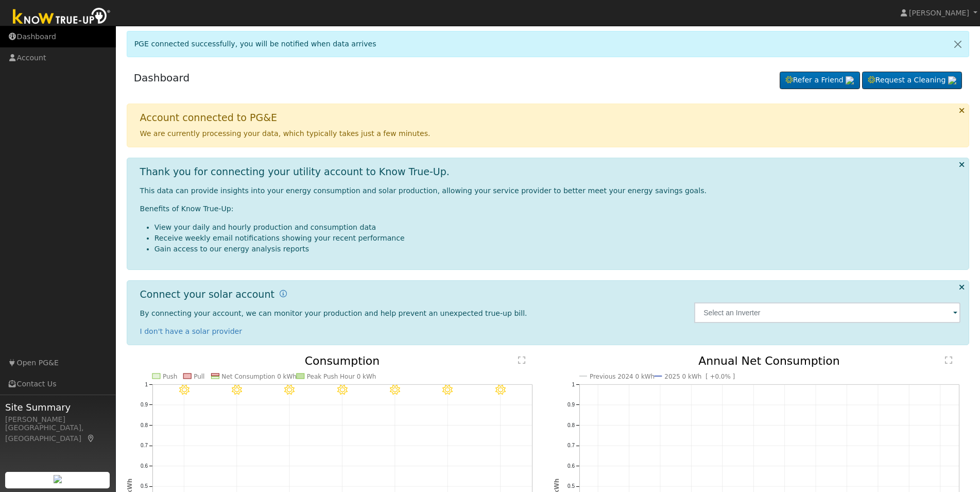  What do you see at coordinates (237, 390) in the screenshot?
I see `i: 8/19 - Clear` at bounding box center [237, 390].